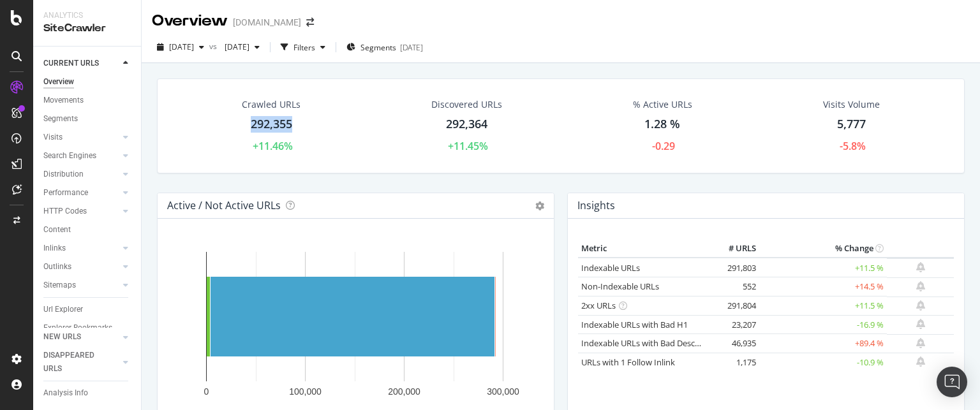 Image resolution: width=980 pixels, height=410 pixels. Describe the element at coordinates (303, 47) in the screenshot. I see `button: Filters` at that location.